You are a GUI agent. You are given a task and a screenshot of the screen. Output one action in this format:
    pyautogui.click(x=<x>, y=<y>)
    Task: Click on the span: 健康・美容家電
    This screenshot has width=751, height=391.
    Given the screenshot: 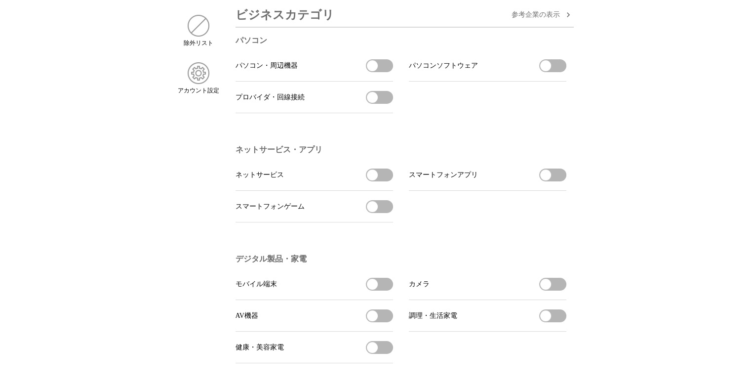 What is the action you would take?
    pyautogui.click(x=260, y=347)
    